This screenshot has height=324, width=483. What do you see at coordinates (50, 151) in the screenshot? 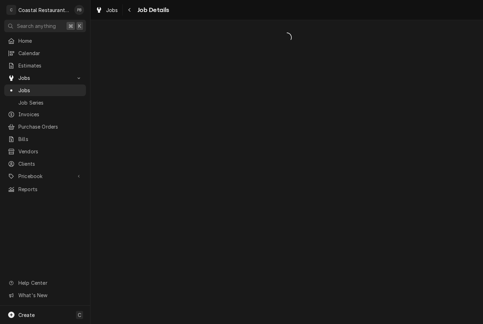
I see `span: Vendors` at bounding box center [50, 151].